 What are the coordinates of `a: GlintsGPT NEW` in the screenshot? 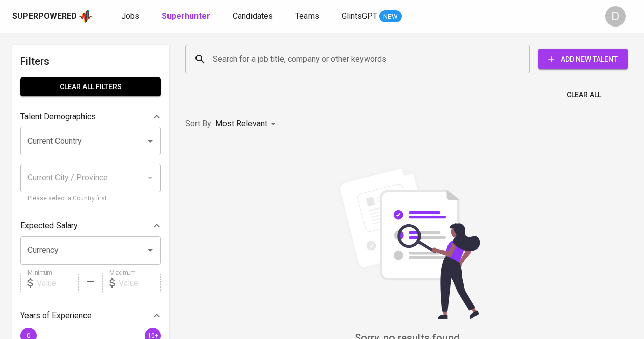 It's located at (372, 16).